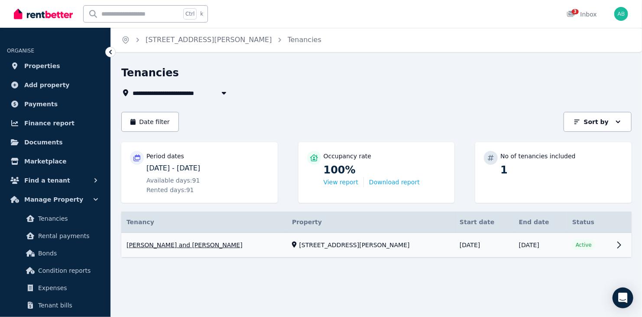  Describe the element at coordinates (49, 123) in the screenshot. I see `span: Finance report` at that location.